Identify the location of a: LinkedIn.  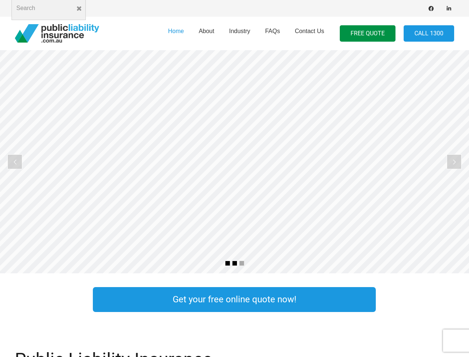
(449, 9).